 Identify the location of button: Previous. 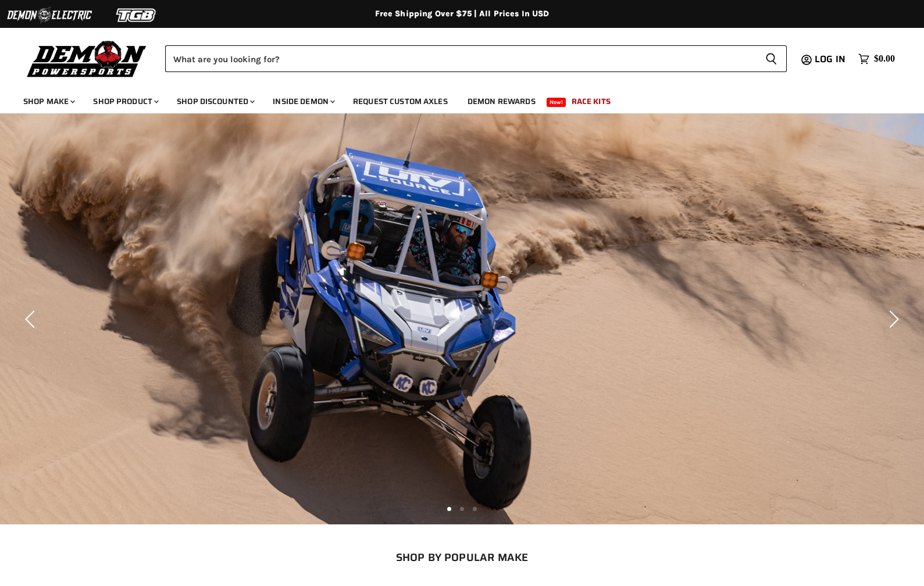
(32, 319).